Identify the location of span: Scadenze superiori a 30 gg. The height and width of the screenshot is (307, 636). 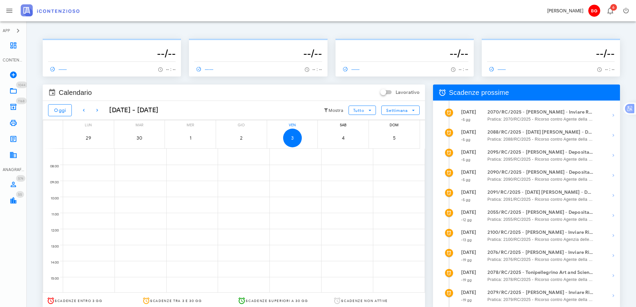
(277, 300).